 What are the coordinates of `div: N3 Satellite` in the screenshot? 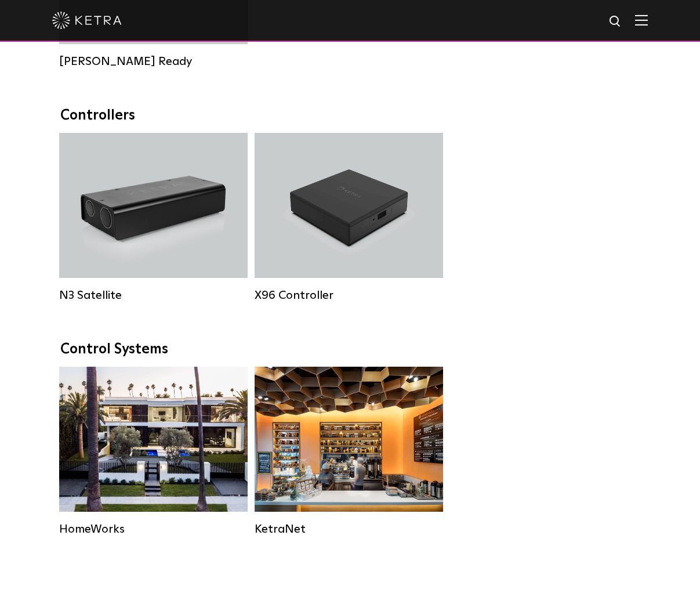 It's located at (153, 295).